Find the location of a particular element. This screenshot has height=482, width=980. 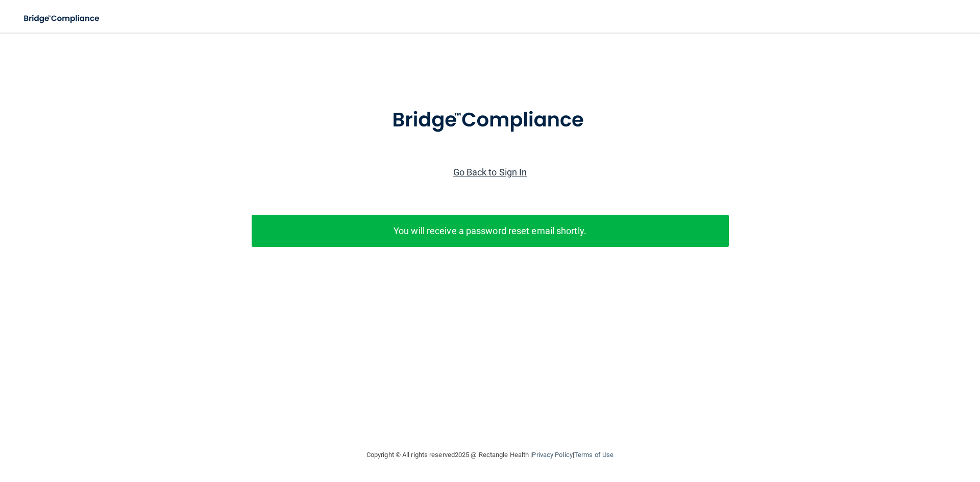

a: Privacy Policy is located at coordinates (552, 454).